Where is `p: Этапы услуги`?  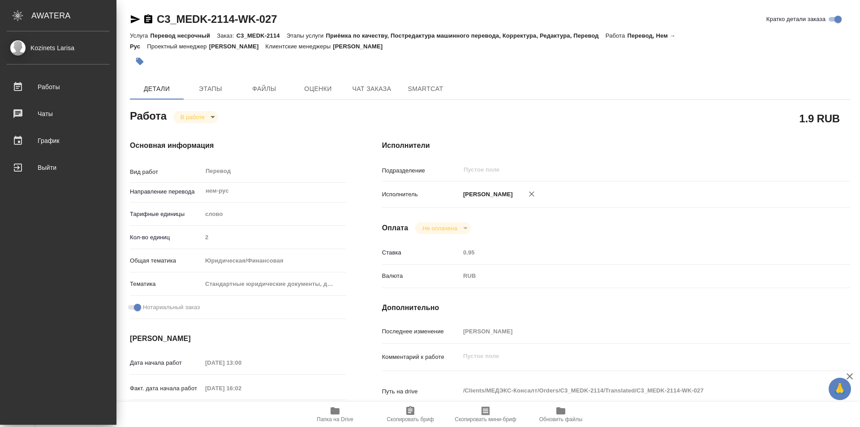 p: Этапы услуги is located at coordinates (306, 35).